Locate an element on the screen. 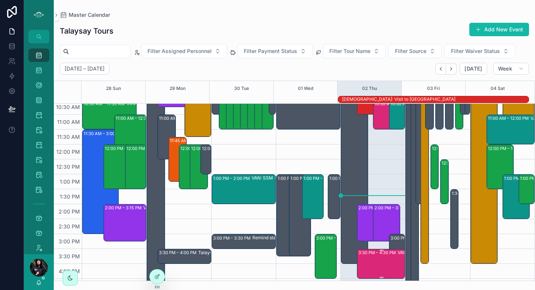 This screenshot has height=290, width=535. span: 3:30 PM is located at coordinates (69, 256).